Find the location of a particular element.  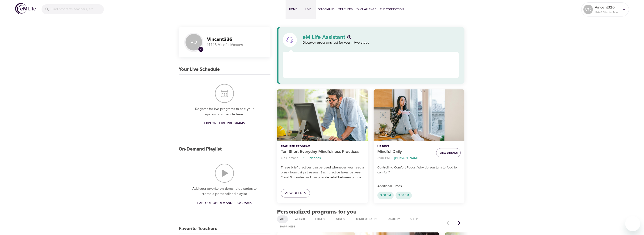

span: Anxiety is located at coordinates (394, 219).